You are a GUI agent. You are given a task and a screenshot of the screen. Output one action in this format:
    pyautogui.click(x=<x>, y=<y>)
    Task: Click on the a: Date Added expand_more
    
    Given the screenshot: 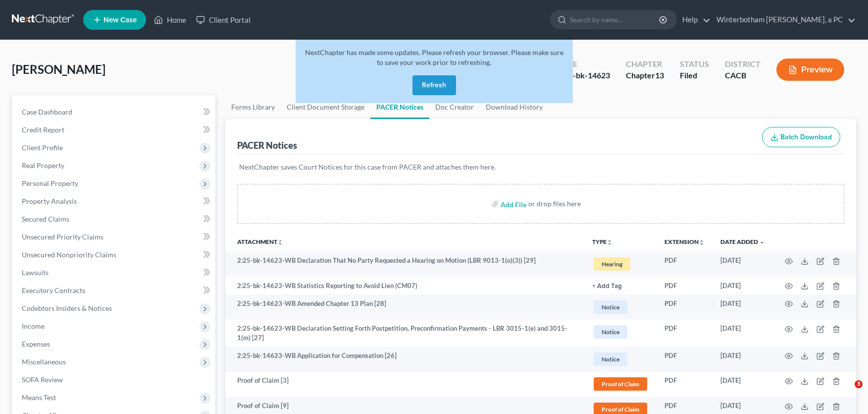 What is the action you would take?
    pyautogui.click(x=743, y=241)
    